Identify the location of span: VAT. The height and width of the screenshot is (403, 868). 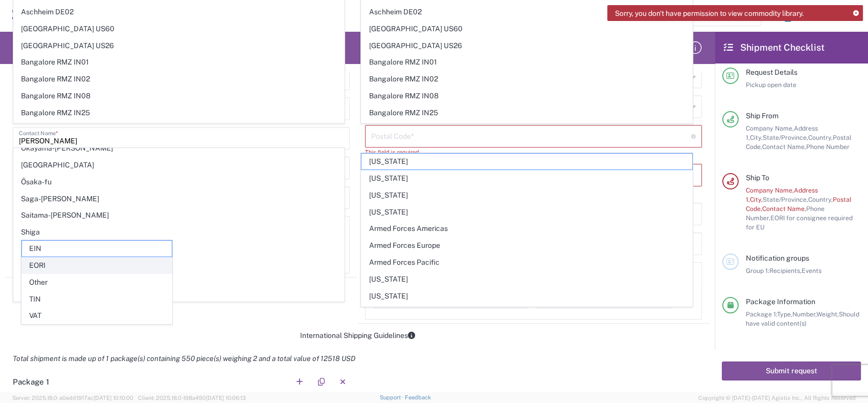
(97, 315).